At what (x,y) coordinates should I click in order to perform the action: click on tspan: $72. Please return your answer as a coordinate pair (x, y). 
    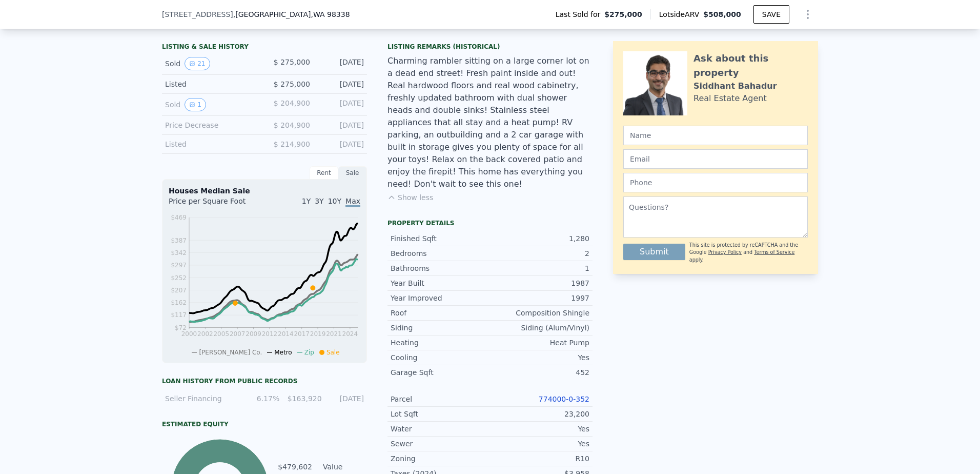
    Looking at the image, I should click on (180, 328).